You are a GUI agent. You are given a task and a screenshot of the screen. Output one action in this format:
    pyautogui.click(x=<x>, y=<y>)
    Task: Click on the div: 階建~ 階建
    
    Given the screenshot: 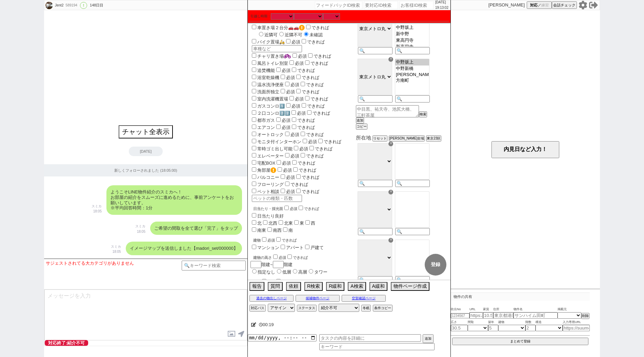 What is the action you would take?
    pyautogui.click(x=302, y=268)
    